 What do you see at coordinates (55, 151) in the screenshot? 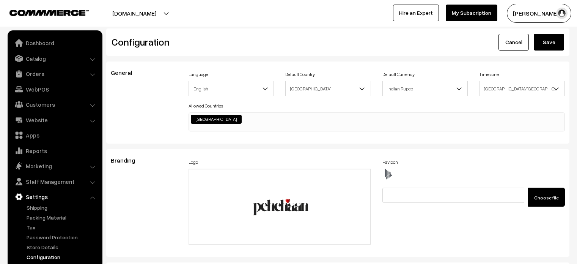
I see `a: Reports` at bounding box center [55, 151].